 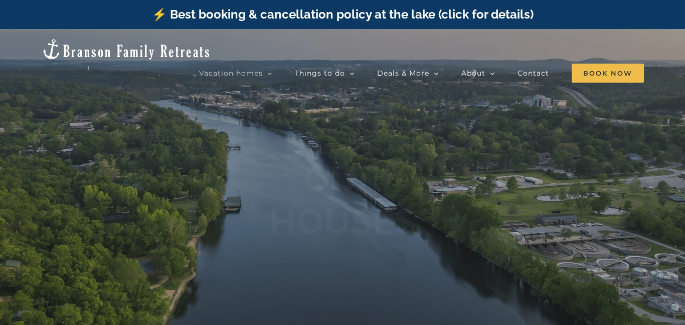 What do you see at coordinates (126, 49) in the screenshot?
I see `img: Branson Family Retreats Logo` at bounding box center [126, 49].